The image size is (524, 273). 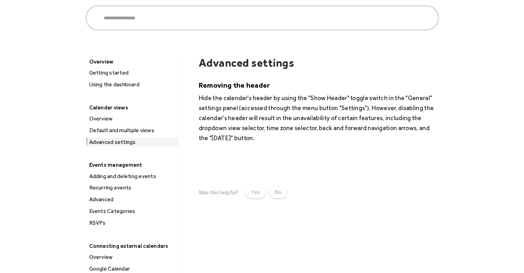 I want to click on a: Adding and deleting events, so click(x=132, y=176).